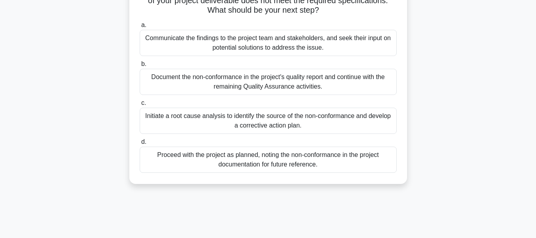  What do you see at coordinates (268, 159) in the screenshot?
I see `div: Proceed with the project as planned, noting the non-conformance in the project documentation for ...` at bounding box center [268, 159].